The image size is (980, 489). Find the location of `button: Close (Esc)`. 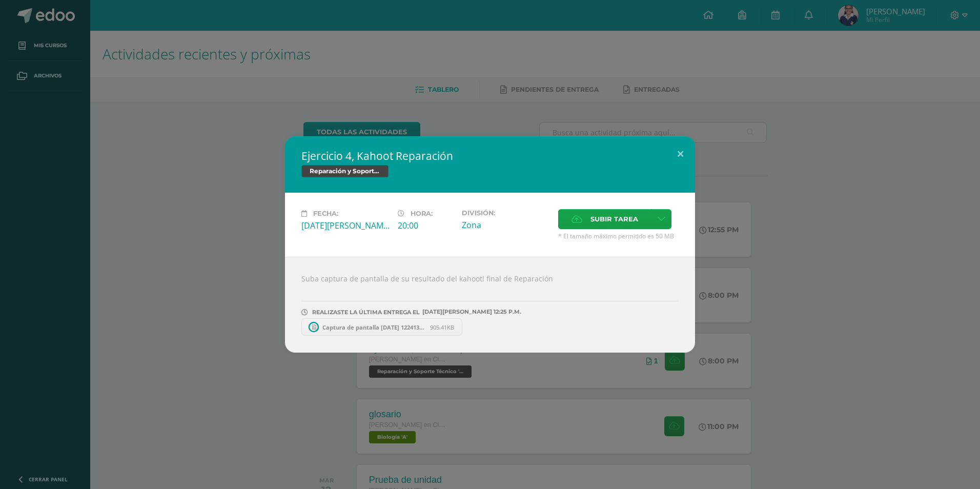

button: Close (Esc) is located at coordinates (681, 154).